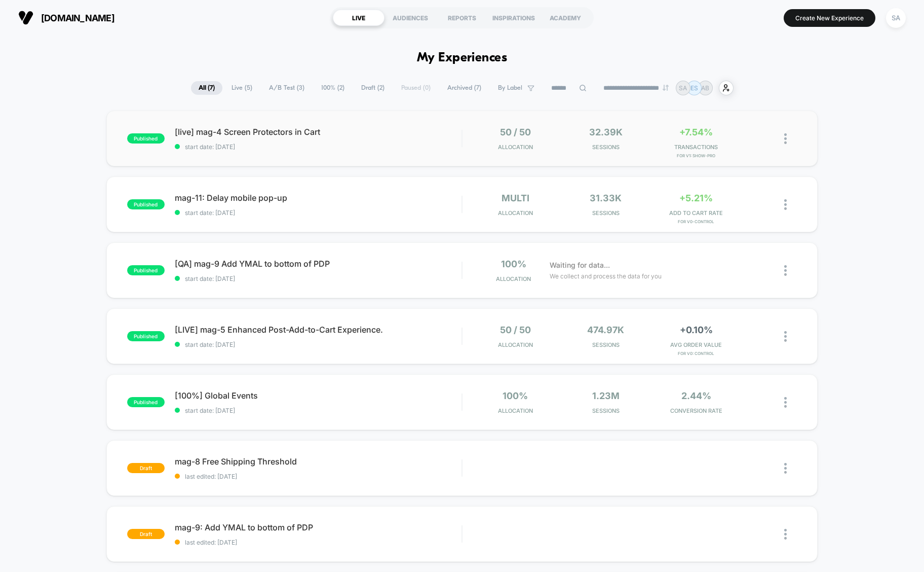  Describe the element at coordinates (318, 396) in the screenshot. I see `span: [100%] Global Events` at that location.